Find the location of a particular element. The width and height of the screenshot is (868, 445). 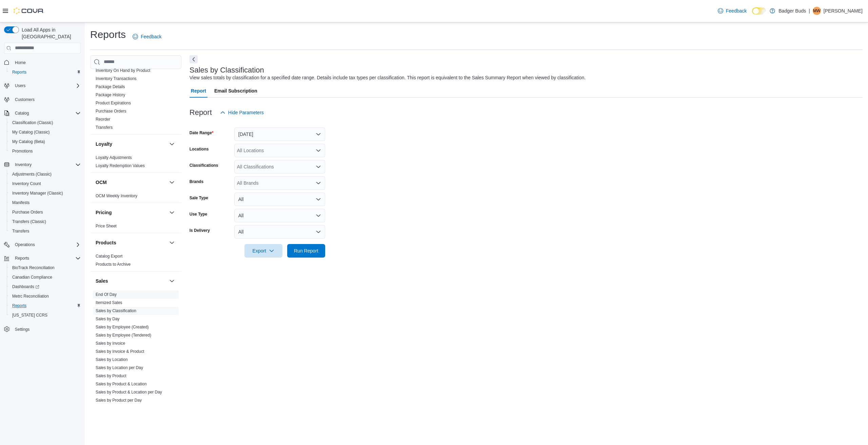

a: Products to Archive is located at coordinates (113, 264).